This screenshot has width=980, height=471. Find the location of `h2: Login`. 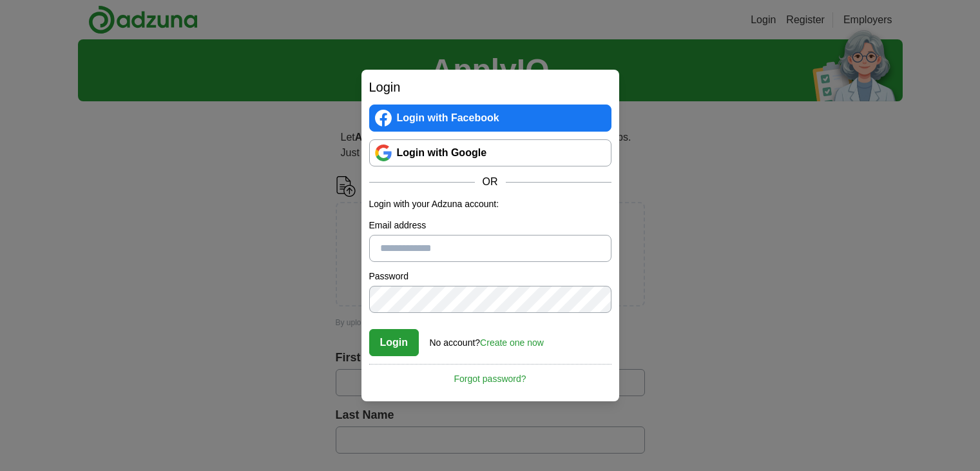

h2: Login is located at coordinates (490, 87).